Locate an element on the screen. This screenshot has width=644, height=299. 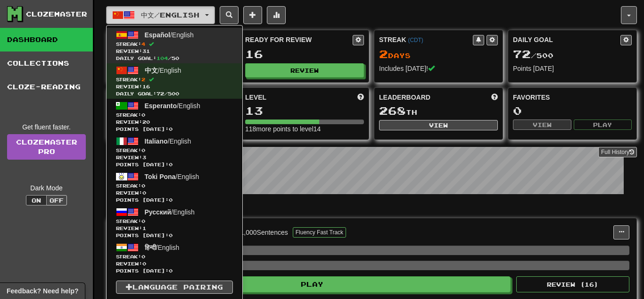
span: 中文 / English is located at coordinates (170, 15).